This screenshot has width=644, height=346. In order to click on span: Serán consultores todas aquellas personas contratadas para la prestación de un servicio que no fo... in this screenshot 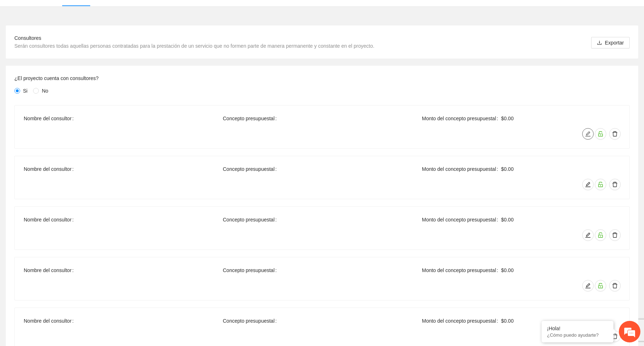, I will do `click(194, 46)`.